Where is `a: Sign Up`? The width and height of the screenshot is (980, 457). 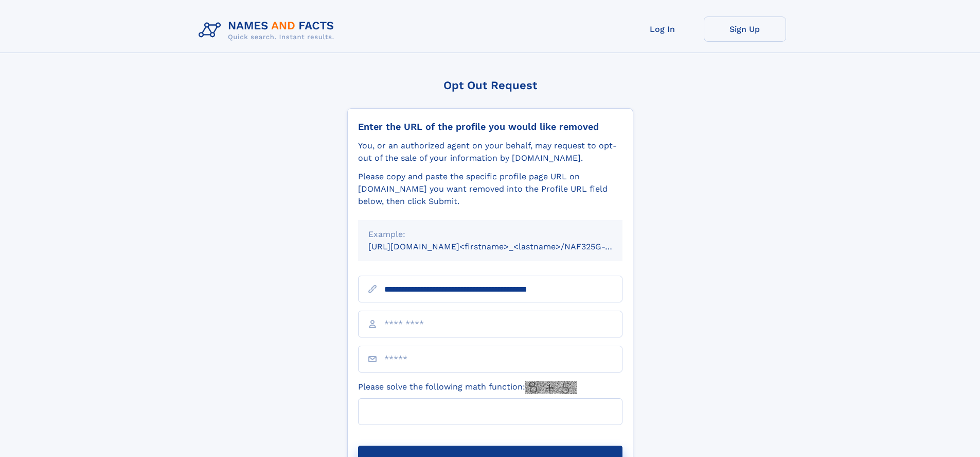 a: Sign Up is located at coordinates (745, 29).